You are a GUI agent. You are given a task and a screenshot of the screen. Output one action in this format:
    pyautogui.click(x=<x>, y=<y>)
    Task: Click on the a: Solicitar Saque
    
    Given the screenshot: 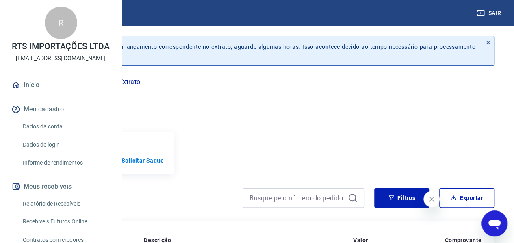 What is the action you would take?
    pyautogui.click(x=143, y=161)
    